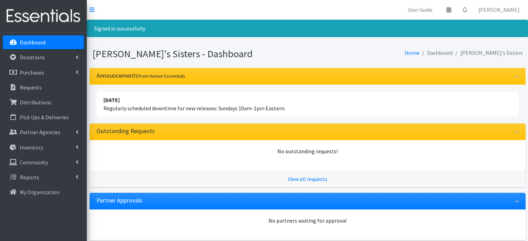 Image resolution: width=528 pixels, height=241 pixels. I want to click on h3: Announcements, so click(141, 76).